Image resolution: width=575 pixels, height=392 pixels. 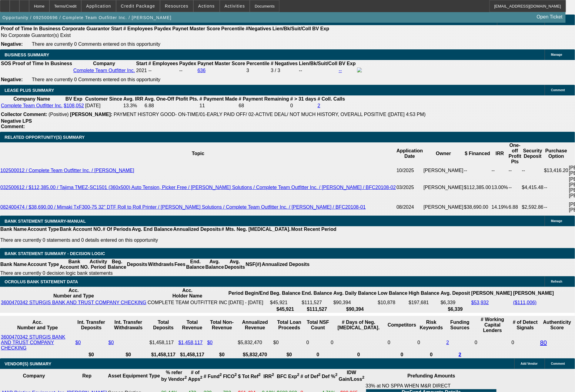 I want to click on a: $1,458,117, so click(x=191, y=342).